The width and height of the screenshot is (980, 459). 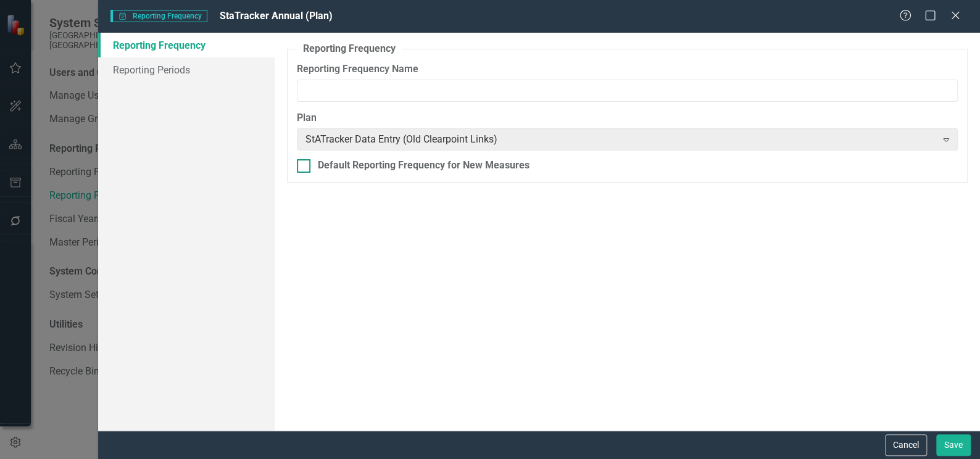 I want to click on span: StaTracker Annual (Plan), so click(x=276, y=15).